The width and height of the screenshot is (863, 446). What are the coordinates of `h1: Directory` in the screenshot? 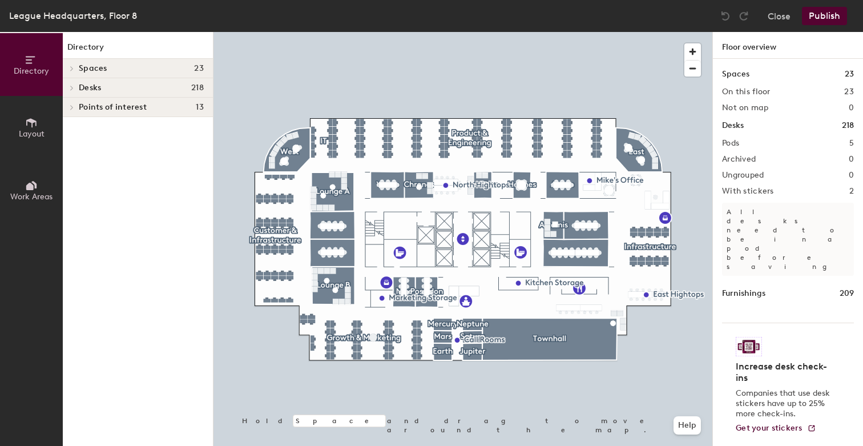 It's located at (138, 50).